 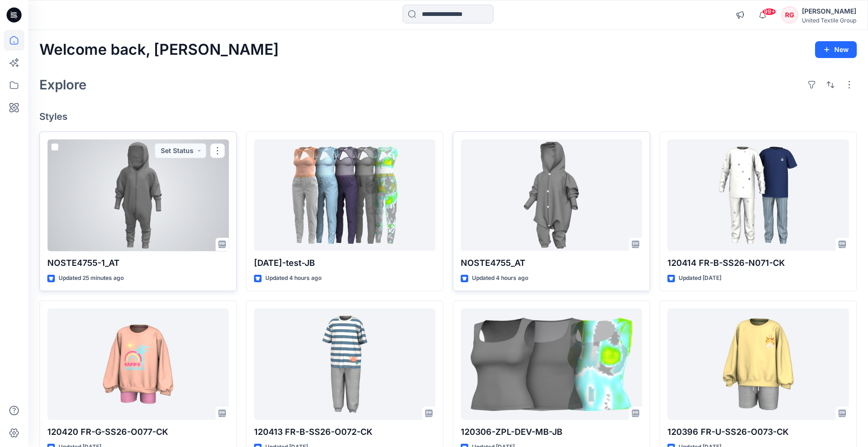 I want to click on h2: Explore, so click(x=63, y=85).